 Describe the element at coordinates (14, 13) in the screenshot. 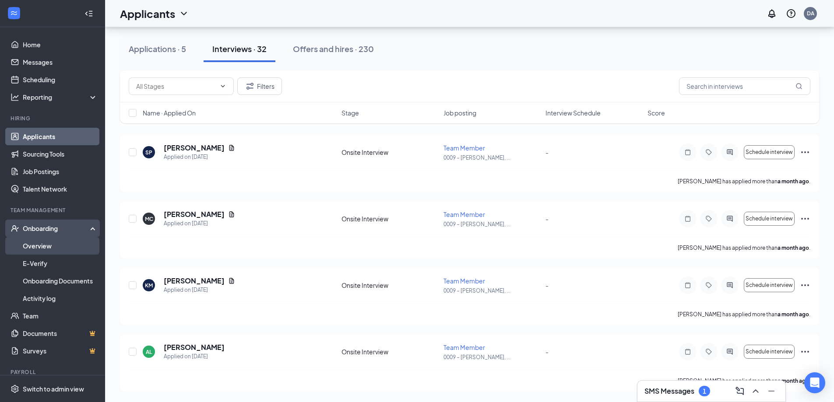

I see `svg: WorkstreamLogo` at that location.